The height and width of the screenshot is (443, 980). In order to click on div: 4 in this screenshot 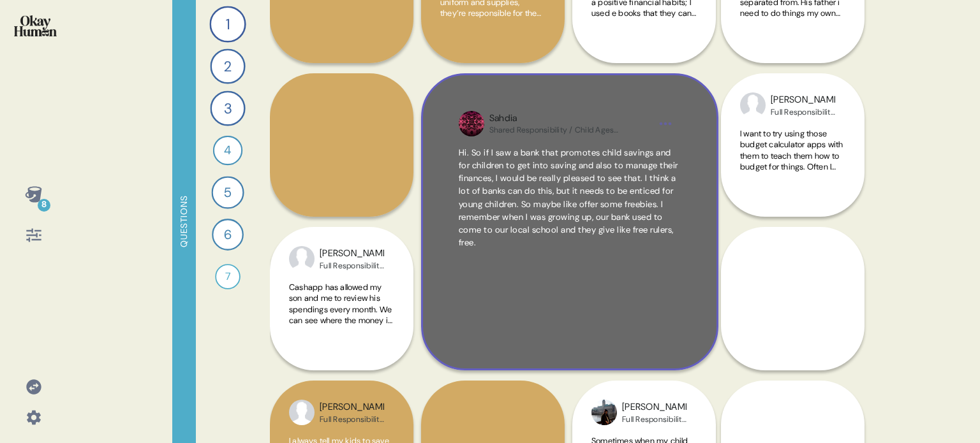, I will do `click(228, 151)`.